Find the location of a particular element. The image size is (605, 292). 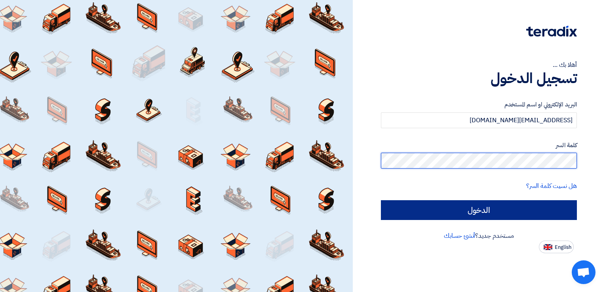

a: أنشئ حسابك is located at coordinates (459, 236).